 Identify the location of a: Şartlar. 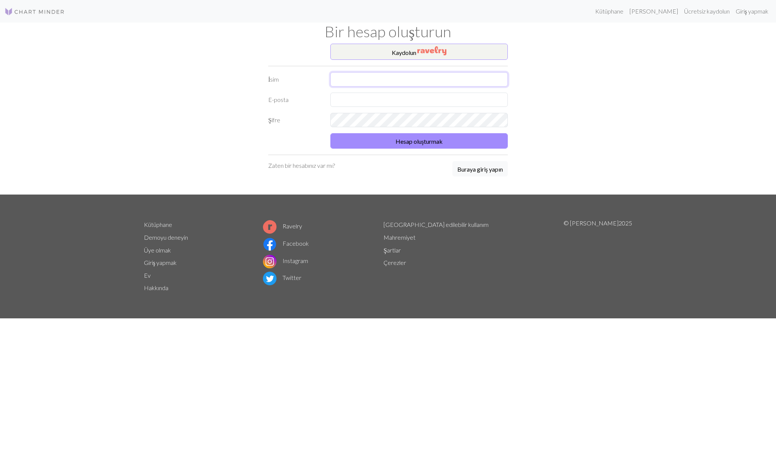
(392, 250).